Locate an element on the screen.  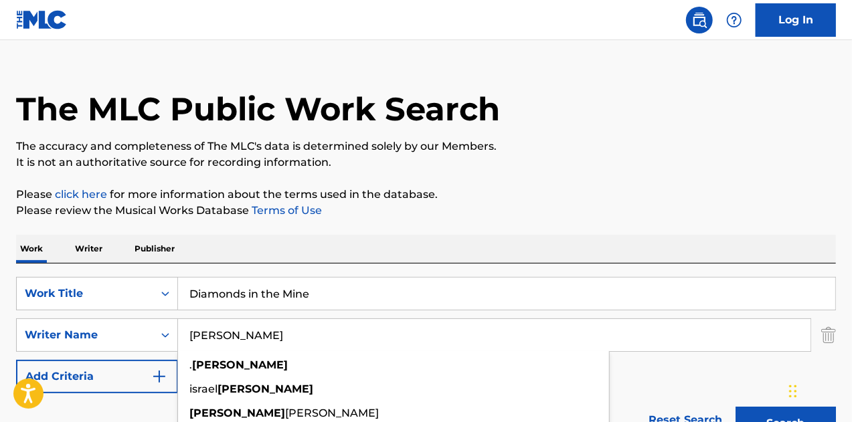
img: help is located at coordinates (734, 20).